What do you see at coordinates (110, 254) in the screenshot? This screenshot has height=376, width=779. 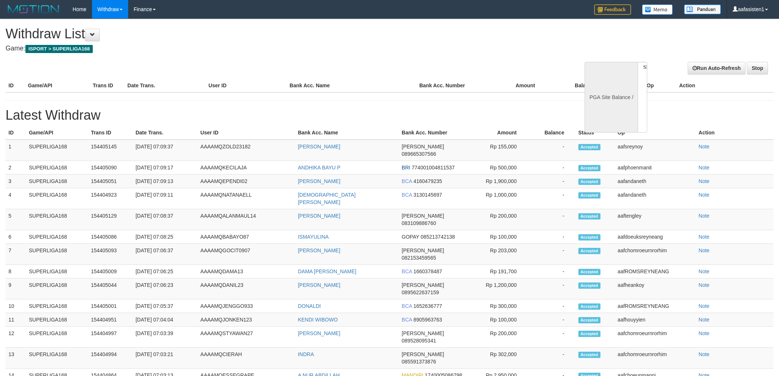 I see `td: 154405093` at bounding box center [110, 254].